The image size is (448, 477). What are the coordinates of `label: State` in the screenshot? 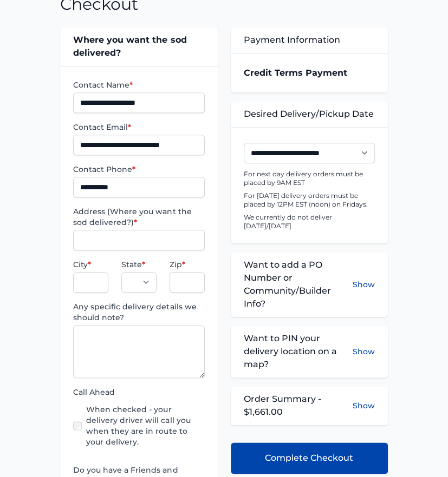 It's located at (138, 265).